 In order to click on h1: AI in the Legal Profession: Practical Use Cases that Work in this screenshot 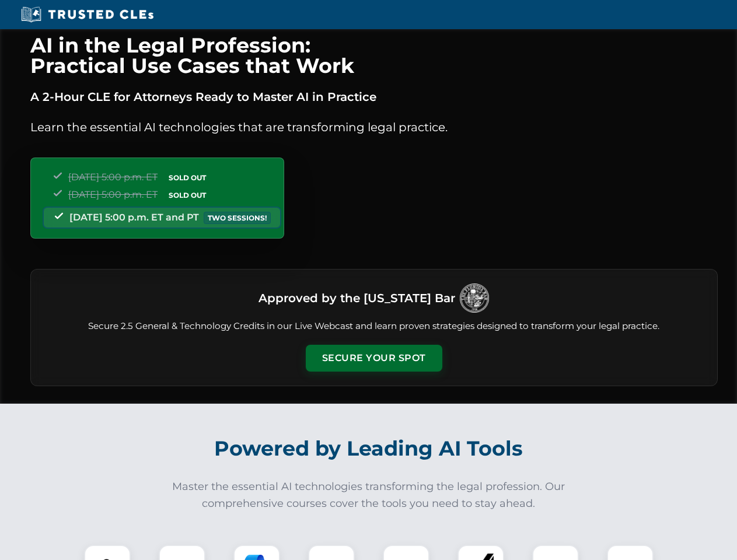, I will do `click(374, 55)`.